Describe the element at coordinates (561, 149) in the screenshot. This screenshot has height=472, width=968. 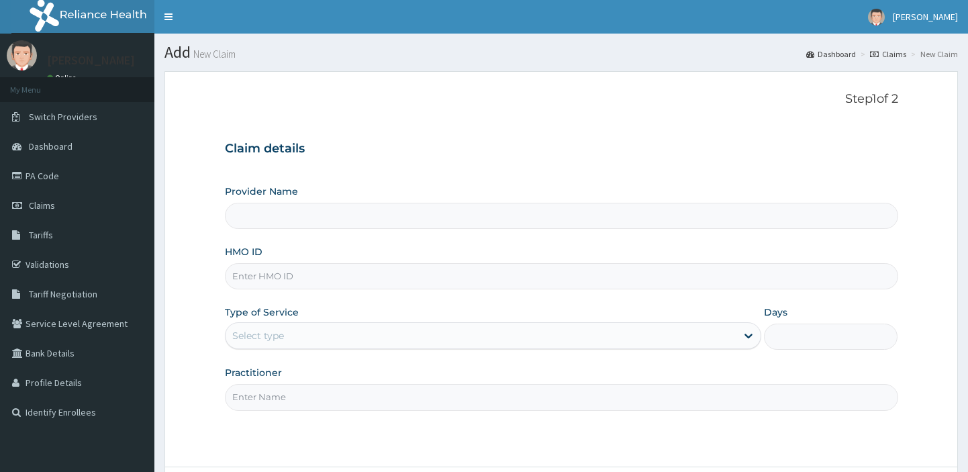
I see `h3: Claim details` at that location.